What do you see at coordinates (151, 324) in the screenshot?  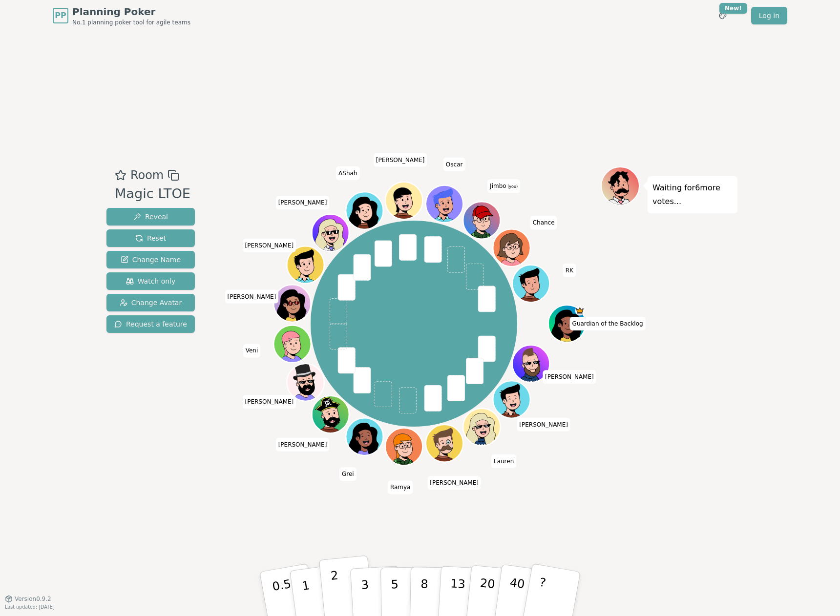 I see `button: Request a feature` at bounding box center [151, 324].